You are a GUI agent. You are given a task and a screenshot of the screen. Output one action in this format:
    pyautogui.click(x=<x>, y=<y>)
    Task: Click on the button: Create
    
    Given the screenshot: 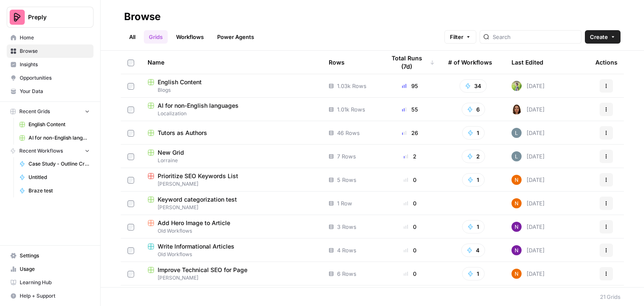 What is the action you would take?
    pyautogui.click(x=603, y=37)
    